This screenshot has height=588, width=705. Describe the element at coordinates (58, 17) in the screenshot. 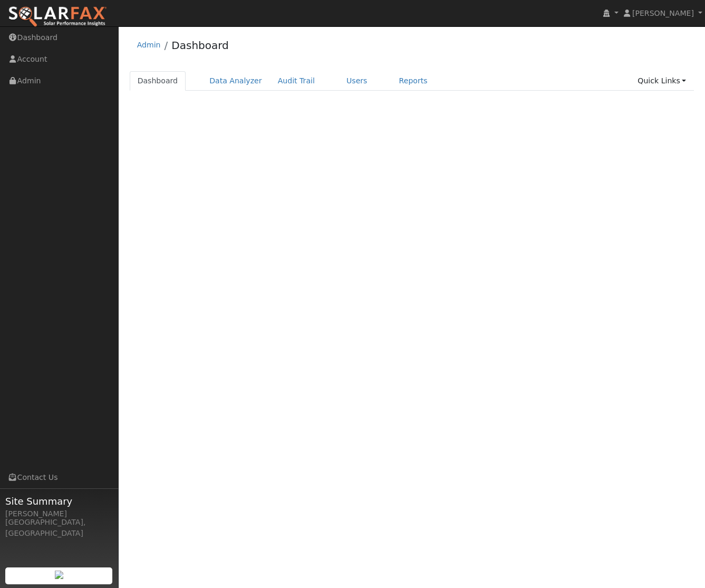

I see `img: SolarFax` at that location.